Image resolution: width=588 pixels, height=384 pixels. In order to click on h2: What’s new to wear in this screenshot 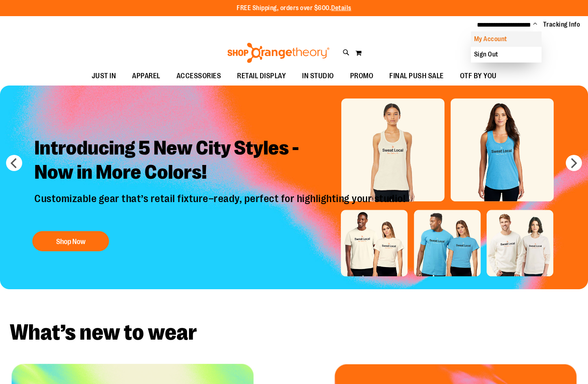, I will do `click(294, 332)`.